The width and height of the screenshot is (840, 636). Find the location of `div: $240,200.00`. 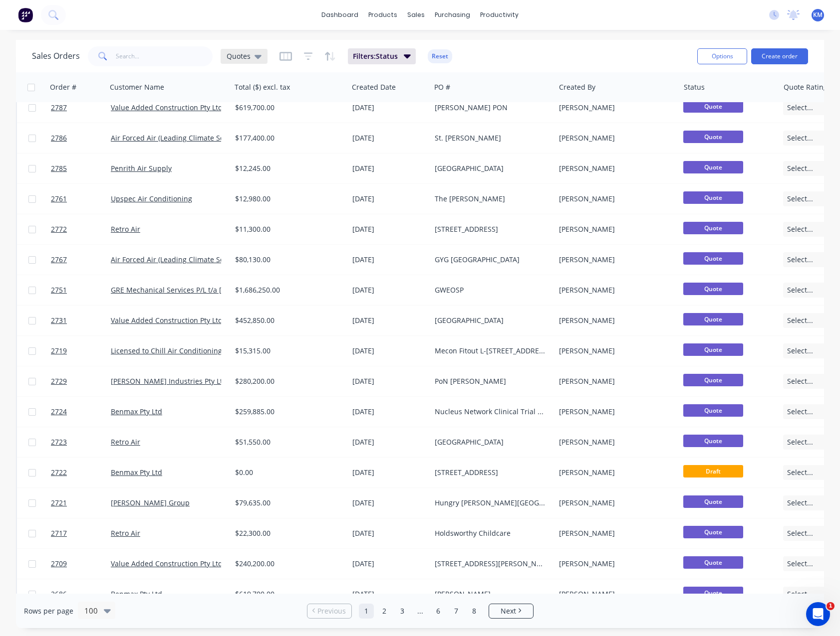

div: $240,200.00 is located at coordinates (287, 564).